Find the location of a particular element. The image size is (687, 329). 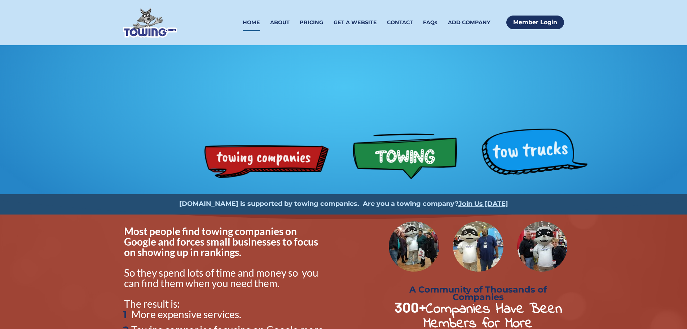

strong: Companies Have Been is located at coordinates (494, 309).